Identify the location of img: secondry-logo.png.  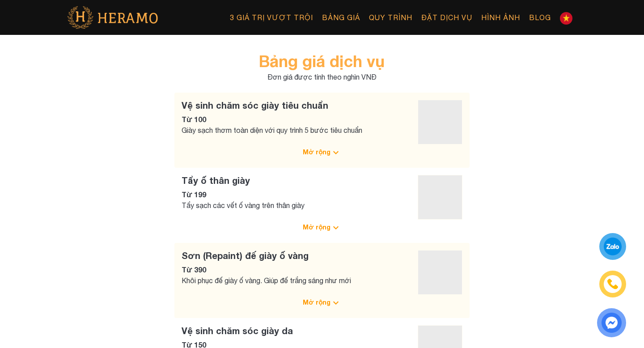
(113, 17).